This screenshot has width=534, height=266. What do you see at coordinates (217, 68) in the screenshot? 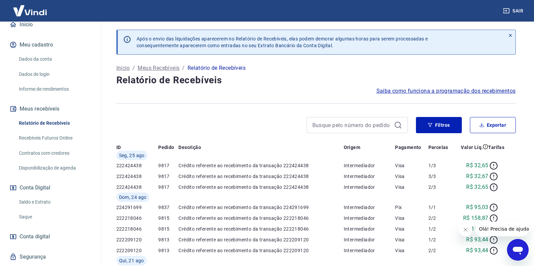
I see `p: Relatório de Recebíveis` at bounding box center [217, 68].